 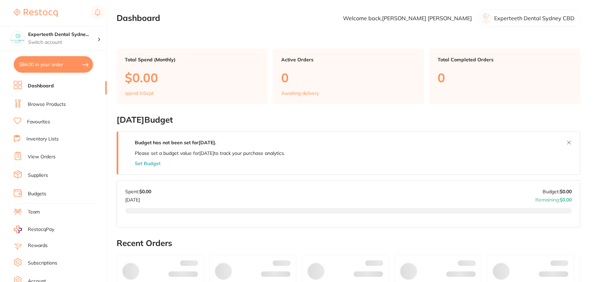 What do you see at coordinates (34, 229) in the screenshot?
I see `a: RestocqPay` at bounding box center [34, 229].